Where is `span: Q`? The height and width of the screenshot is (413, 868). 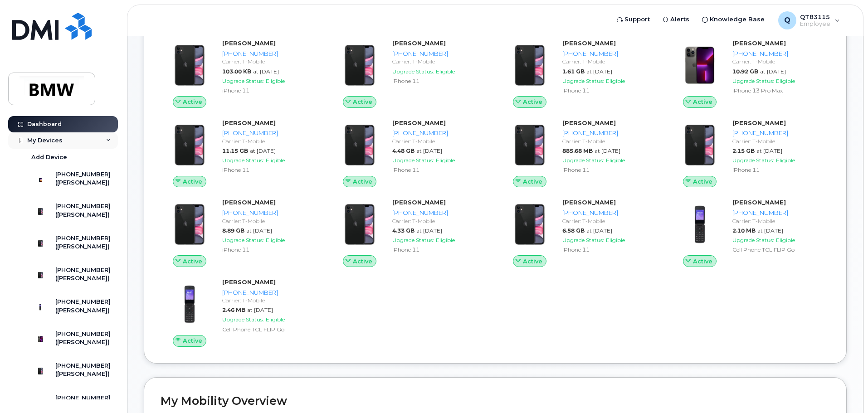
span: Q is located at coordinates (787, 21).